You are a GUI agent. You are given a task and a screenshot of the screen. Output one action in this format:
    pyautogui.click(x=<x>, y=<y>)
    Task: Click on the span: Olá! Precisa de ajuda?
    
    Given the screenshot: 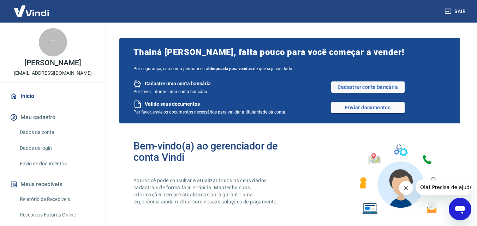 What is the action you would take?
    pyautogui.click(x=32, y=8)
    